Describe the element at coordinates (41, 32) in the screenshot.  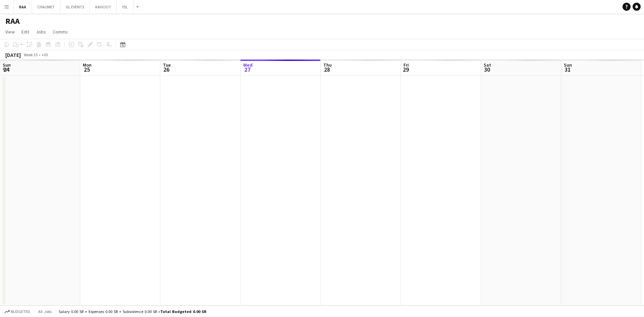
I see `span: Jobs` at that location.